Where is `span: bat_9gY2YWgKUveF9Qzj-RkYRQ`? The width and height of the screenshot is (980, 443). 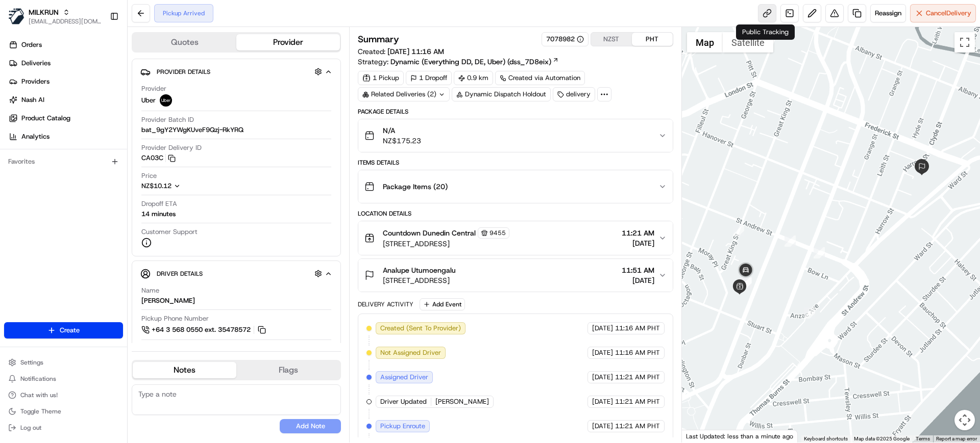 span: bat_9gY2YWgKUveF9Qzj-RkYRQ is located at coordinates (193, 130).